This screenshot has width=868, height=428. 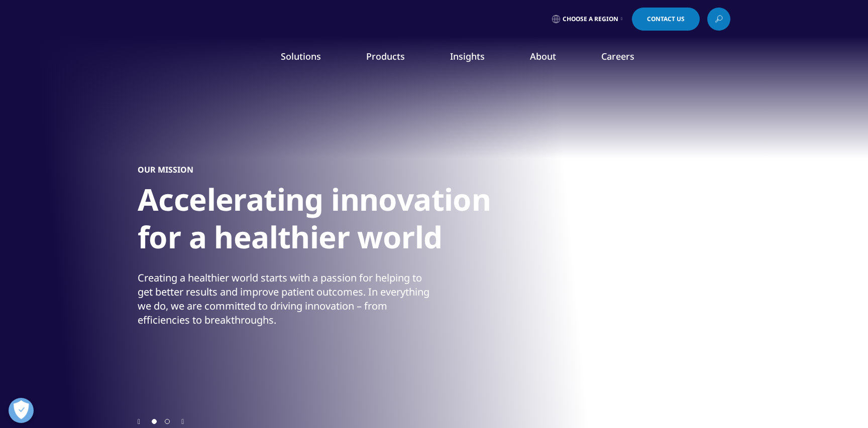 What do you see at coordinates (618, 56) in the screenshot?
I see `a: Careers` at bounding box center [618, 56].